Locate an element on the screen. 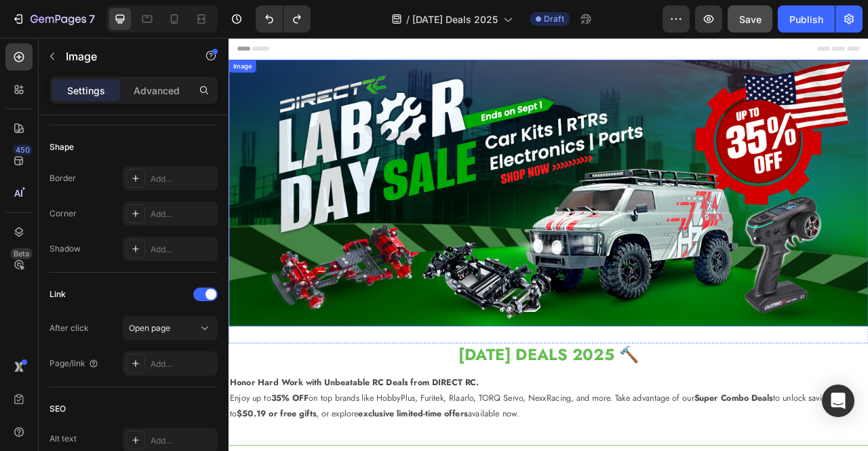 The height and width of the screenshot is (451, 868). p: Settings is located at coordinates (86, 90).